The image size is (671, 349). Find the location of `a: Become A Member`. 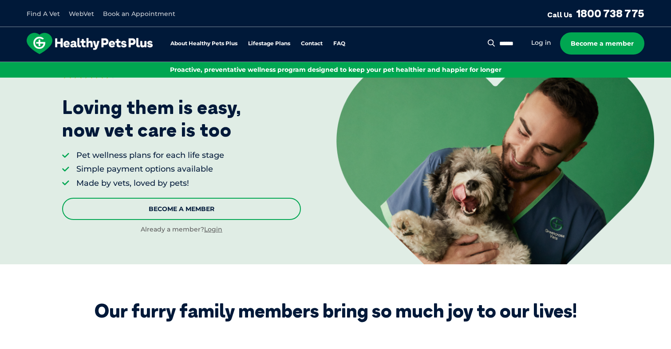

a: Become A Member is located at coordinates (182, 209).